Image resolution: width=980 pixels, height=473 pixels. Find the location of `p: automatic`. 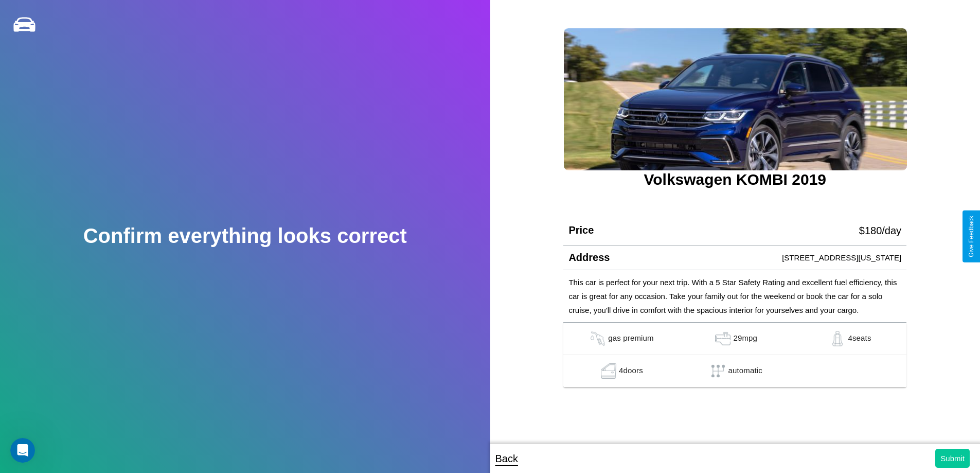

p: automatic is located at coordinates (746, 371).